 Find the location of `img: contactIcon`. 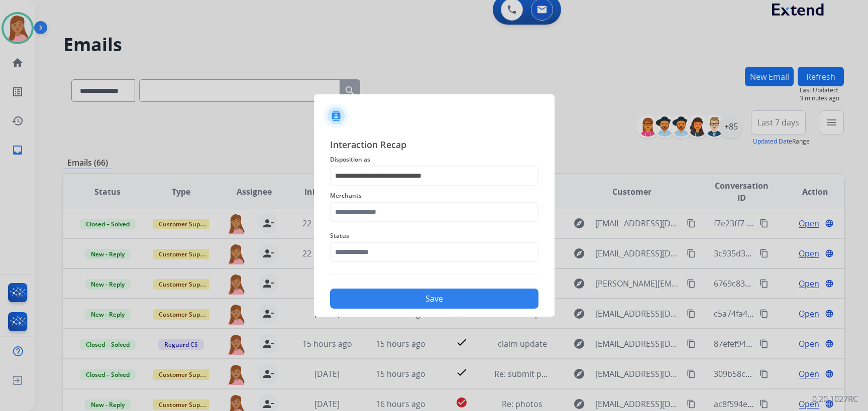

img: contactIcon is located at coordinates (336, 116).